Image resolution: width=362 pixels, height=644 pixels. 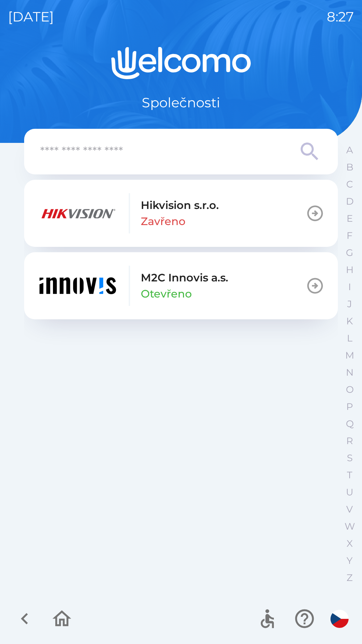 I want to click on p: A, so click(x=350, y=150).